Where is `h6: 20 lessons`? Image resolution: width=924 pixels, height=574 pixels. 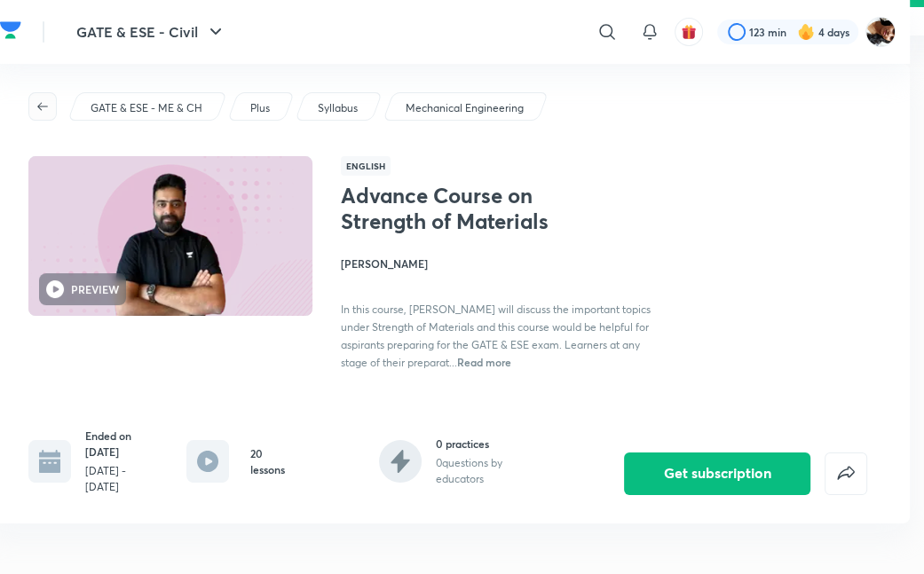 h6: 20 lessons is located at coordinates (268, 461).